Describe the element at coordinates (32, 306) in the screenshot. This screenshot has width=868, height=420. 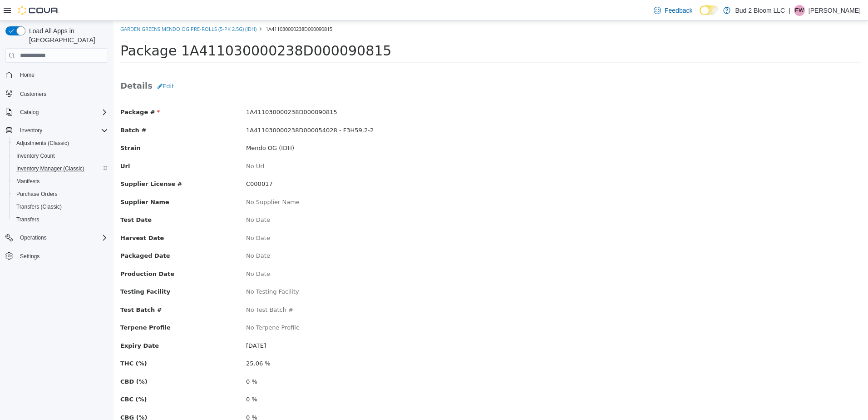
I see `span: Terpene Profile` at that location.